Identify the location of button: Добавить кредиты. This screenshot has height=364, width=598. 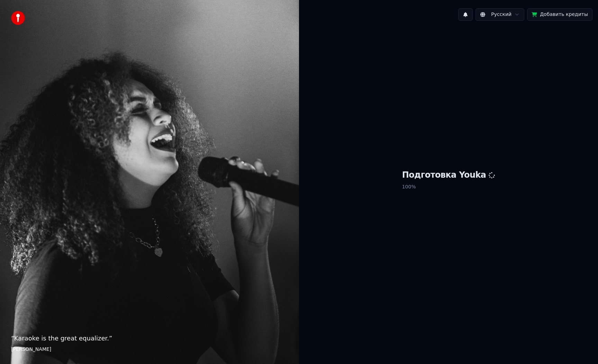
(560, 15).